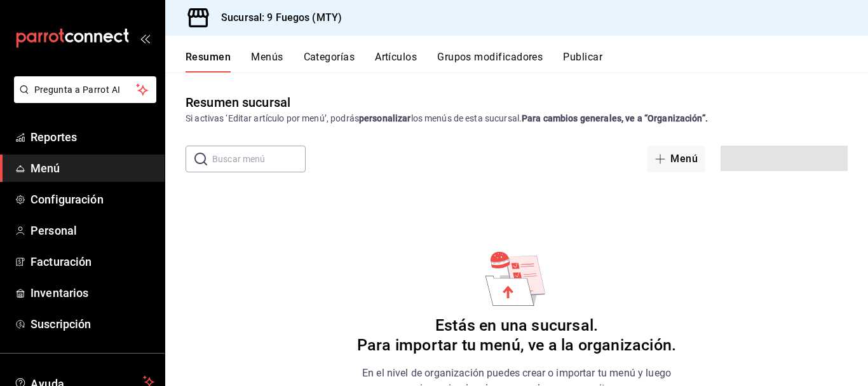 The height and width of the screenshot is (386, 868). Describe the element at coordinates (259, 159) in the screenshot. I see `input: Buscar menú` at that location.